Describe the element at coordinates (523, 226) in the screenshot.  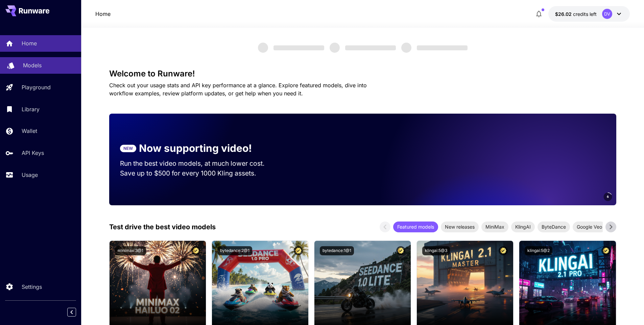
I see `span: KlingAI` at that location.